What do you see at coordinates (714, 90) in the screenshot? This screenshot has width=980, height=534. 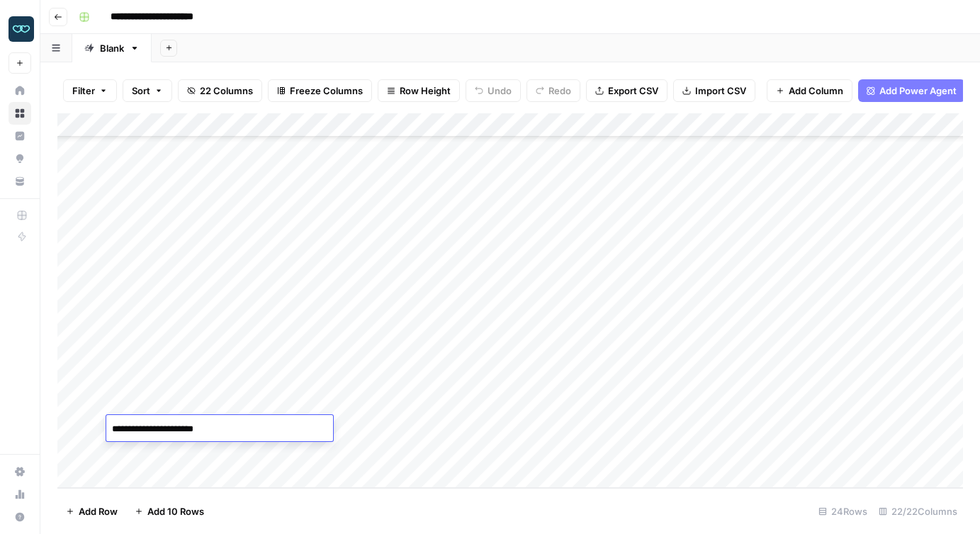 I see `button: Import CSV` at bounding box center [714, 90].